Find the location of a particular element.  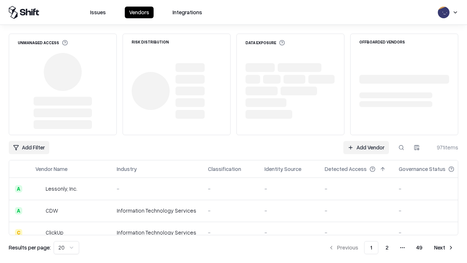

button: Vendors is located at coordinates (139, 12).